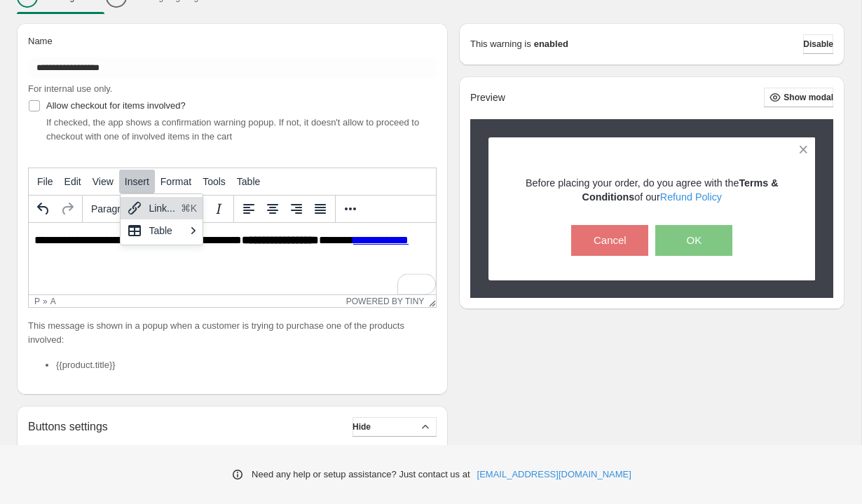 The height and width of the screenshot is (504, 862). Describe the element at coordinates (818, 44) in the screenshot. I see `span: Disable` at that location.